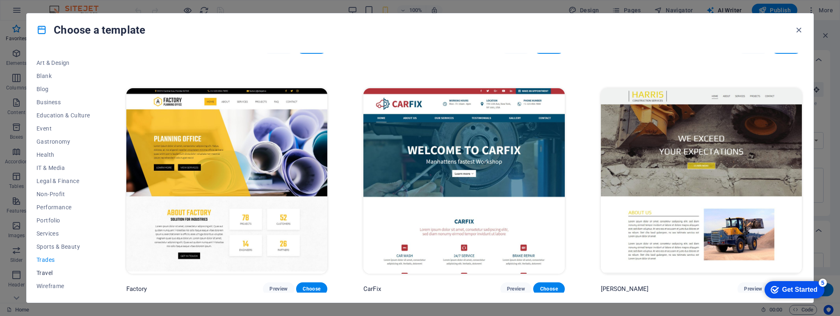 Image resolution: width=840 pixels, height=316 pixels. I want to click on button: Trades, so click(63, 260).